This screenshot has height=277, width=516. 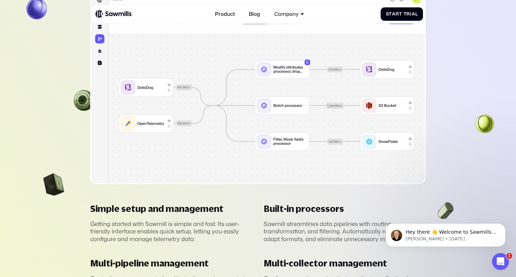 I want to click on span: l, so click(x=416, y=14).